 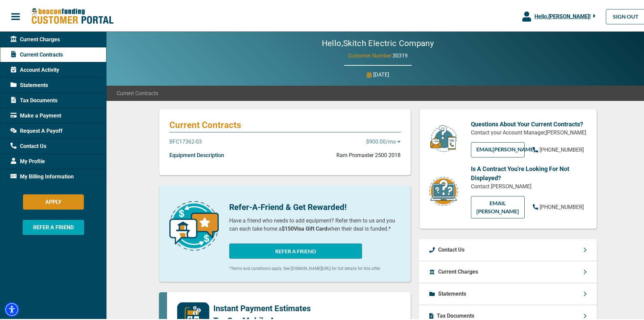 What do you see at coordinates (458, 270) in the screenshot?
I see `p: Current Charges` at bounding box center [458, 270].